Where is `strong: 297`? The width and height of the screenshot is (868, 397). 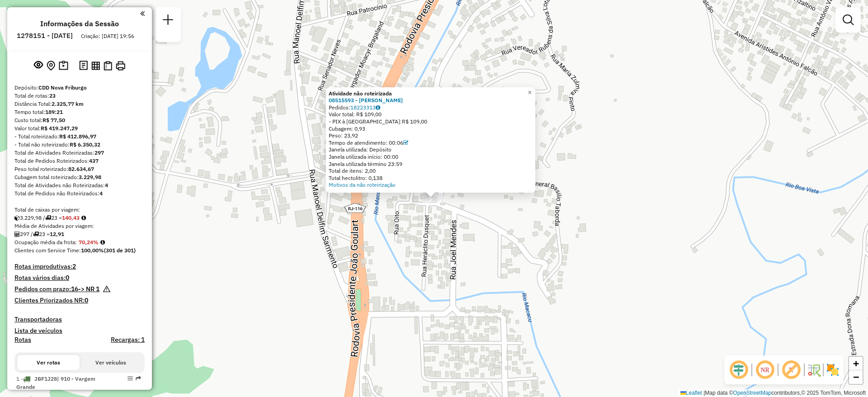
strong: 297 is located at coordinates (99, 152).